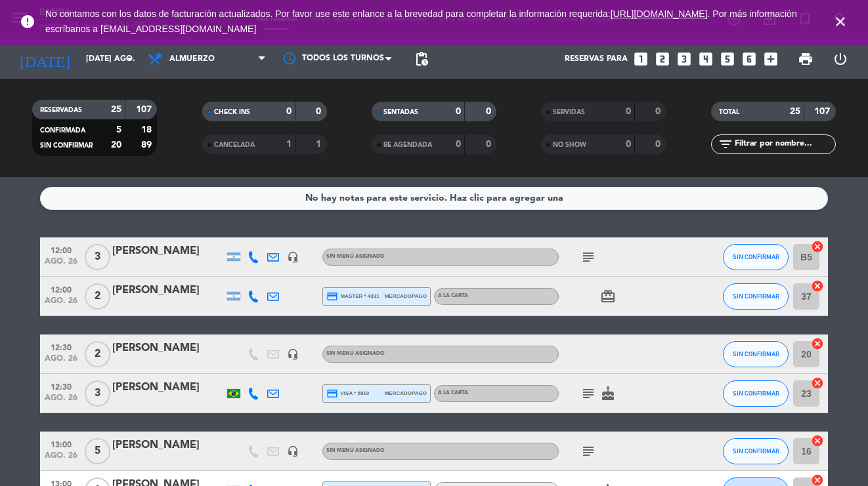 This screenshot has height=486, width=868. Describe the element at coordinates (608, 393) in the screenshot. I see `i: cake` at that location.